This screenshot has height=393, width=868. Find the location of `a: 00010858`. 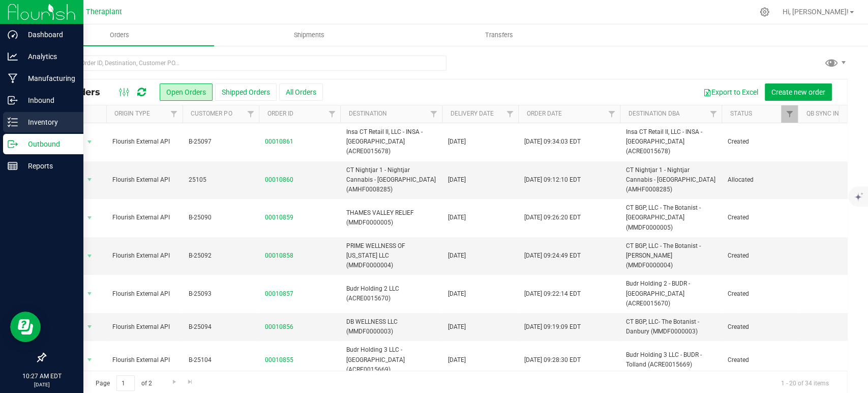

a: 00010858 is located at coordinates (279, 256).